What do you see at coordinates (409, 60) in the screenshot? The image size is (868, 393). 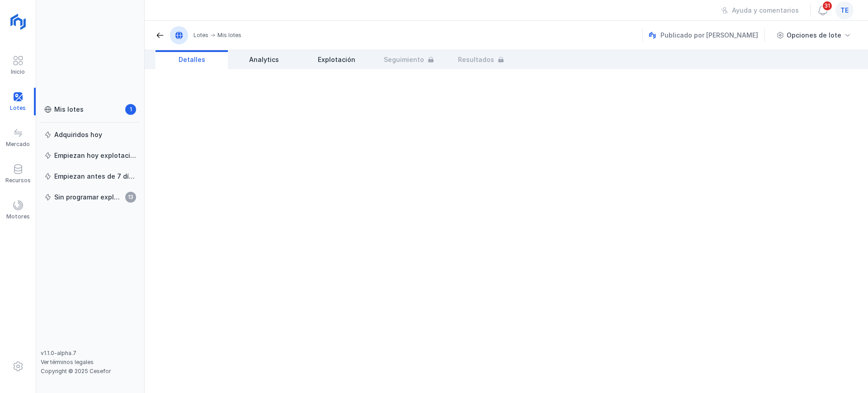 I see `a: Seguimiento` at bounding box center [409, 60].